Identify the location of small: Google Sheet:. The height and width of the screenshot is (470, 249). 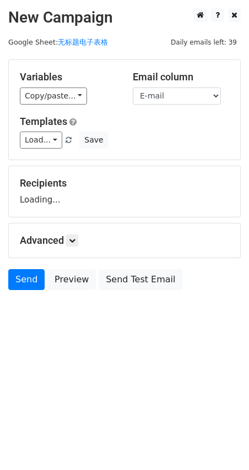
(58, 42).